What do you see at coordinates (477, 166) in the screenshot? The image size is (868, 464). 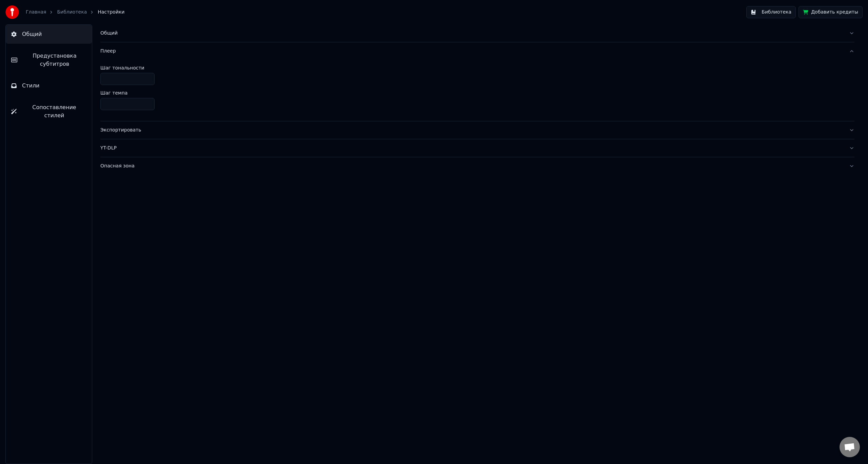 I see `button: Опасная зона` at bounding box center [477, 166].